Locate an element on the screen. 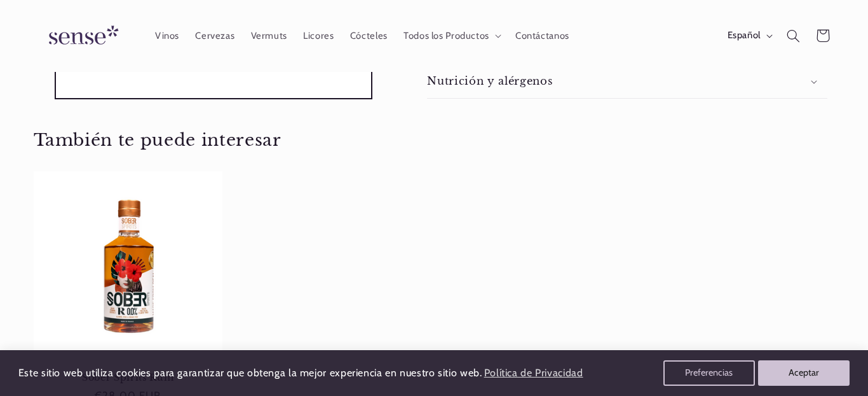  span: Contáctanos is located at coordinates (542, 36).